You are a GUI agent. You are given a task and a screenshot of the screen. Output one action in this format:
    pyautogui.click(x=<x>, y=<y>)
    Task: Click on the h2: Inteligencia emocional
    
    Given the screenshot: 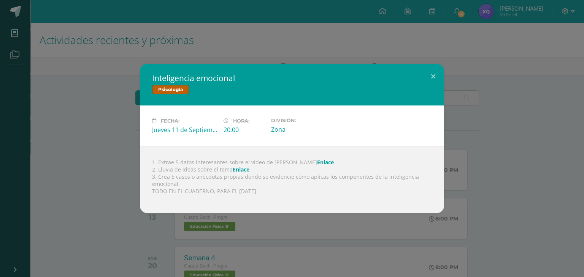 What is the action you would take?
    pyautogui.click(x=292, y=78)
    